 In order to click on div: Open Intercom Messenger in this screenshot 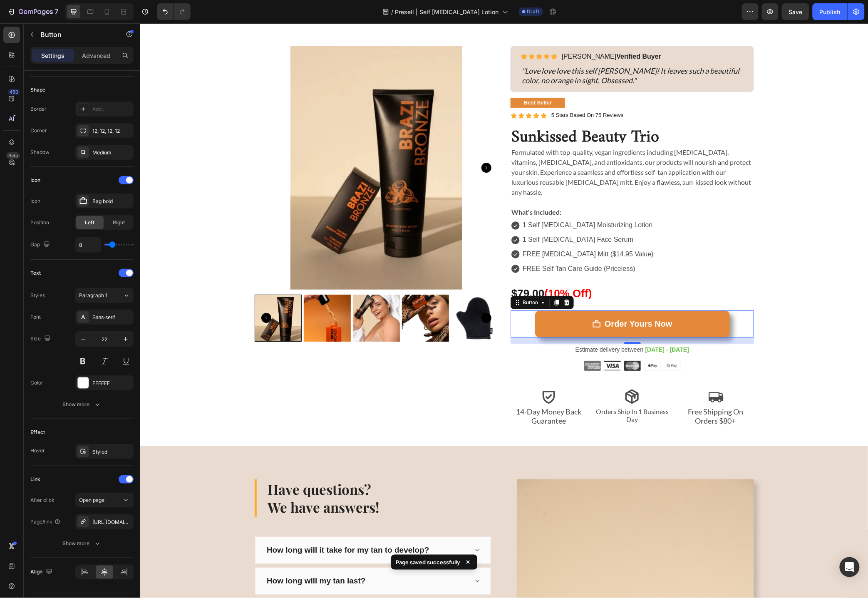, I will do `click(850, 568)`.